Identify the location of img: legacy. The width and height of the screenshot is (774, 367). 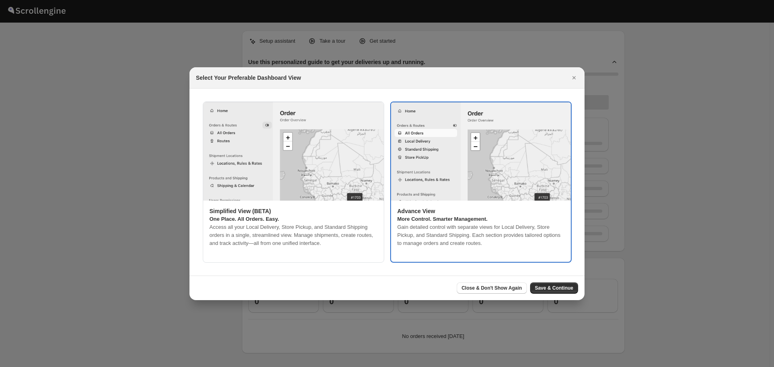
(481, 152).